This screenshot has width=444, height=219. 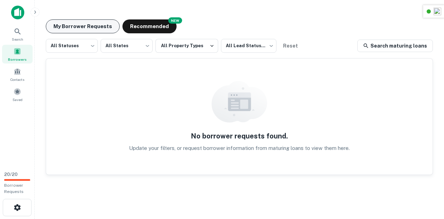 What do you see at coordinates (17, 74) in the screenshot?
I see `div: Contacts` at bounding box center [17, 74].